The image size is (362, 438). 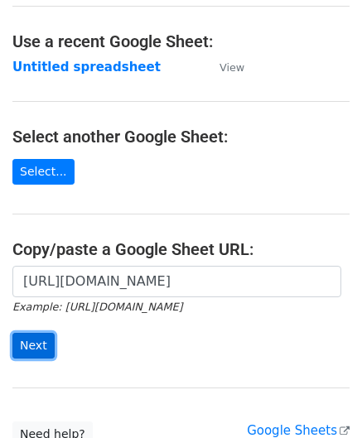 I want to click on h4: Select another Google Sheet:, so click(x=180, y=137).